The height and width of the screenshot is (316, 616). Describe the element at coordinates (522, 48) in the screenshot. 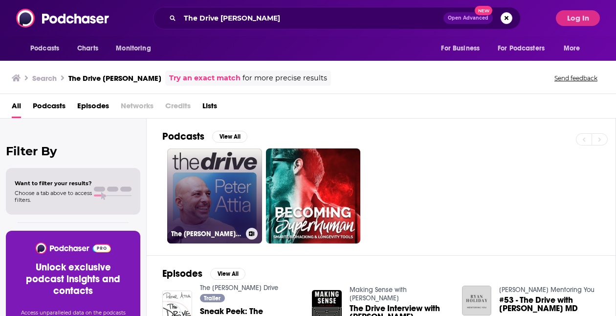

I see `span: For Podcasters` at that location.